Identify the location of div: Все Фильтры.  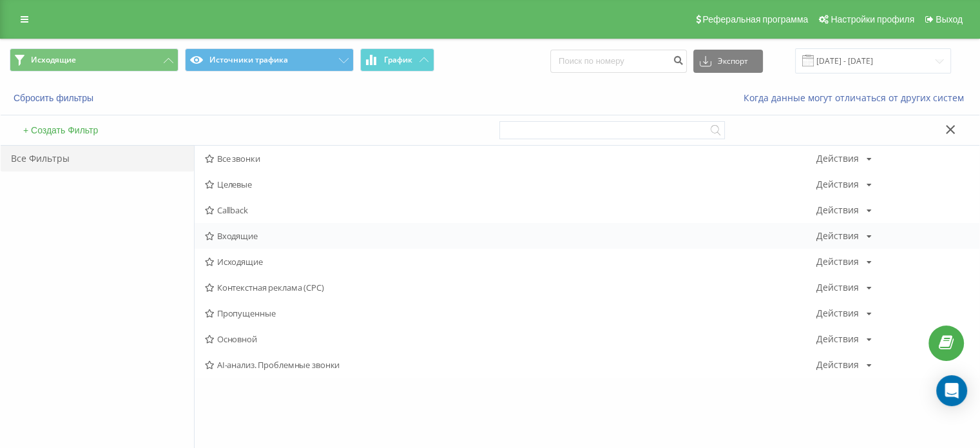
(97, 158).